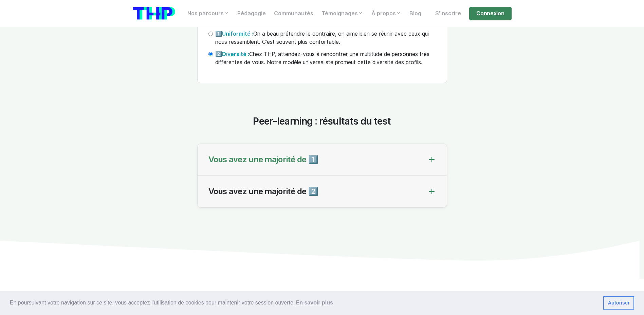 The image size is (644, 315). I want to click on a: Nos parcours, so click(208, 14).